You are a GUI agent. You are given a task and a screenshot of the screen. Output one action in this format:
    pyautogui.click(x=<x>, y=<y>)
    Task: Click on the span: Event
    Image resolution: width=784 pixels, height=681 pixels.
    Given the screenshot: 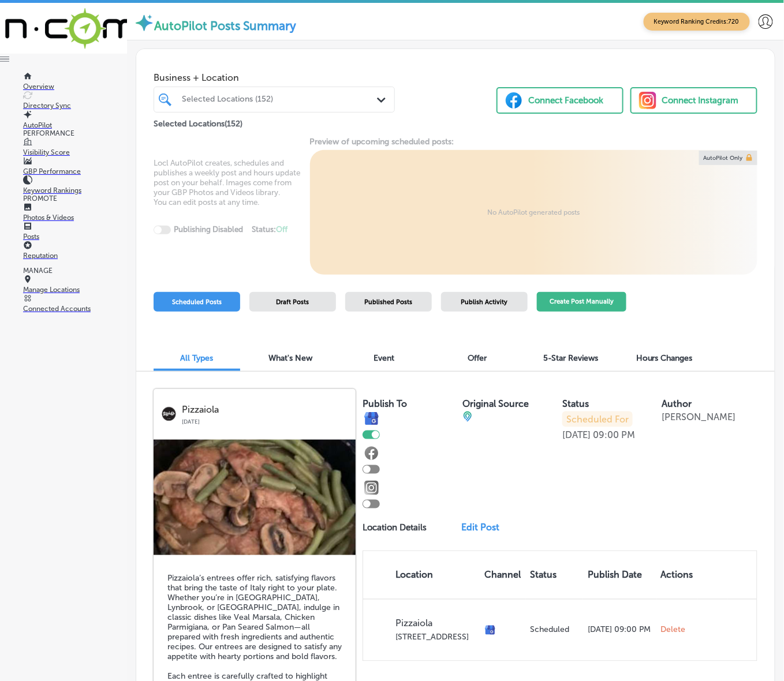 What is the action you would take?
    pyautogui.click(x=384, y=357)
    